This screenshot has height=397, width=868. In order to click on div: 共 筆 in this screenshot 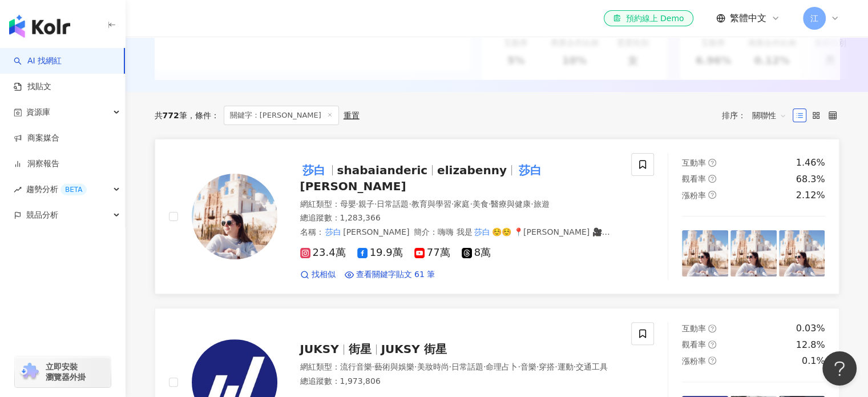, I will do `click(171, 116)`.